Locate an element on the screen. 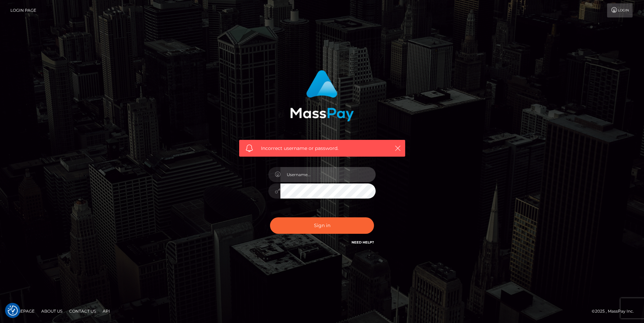 The image size is (644, 323). a: API is located at coordinates (106, 311).